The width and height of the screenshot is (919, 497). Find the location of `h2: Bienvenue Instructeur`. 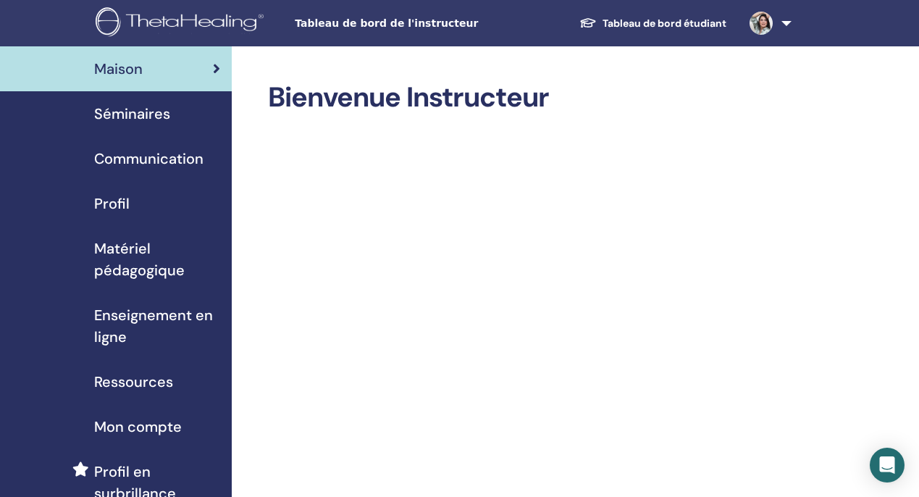

h2: Bienvenue Instructeur is located at coordinates (529, 98).